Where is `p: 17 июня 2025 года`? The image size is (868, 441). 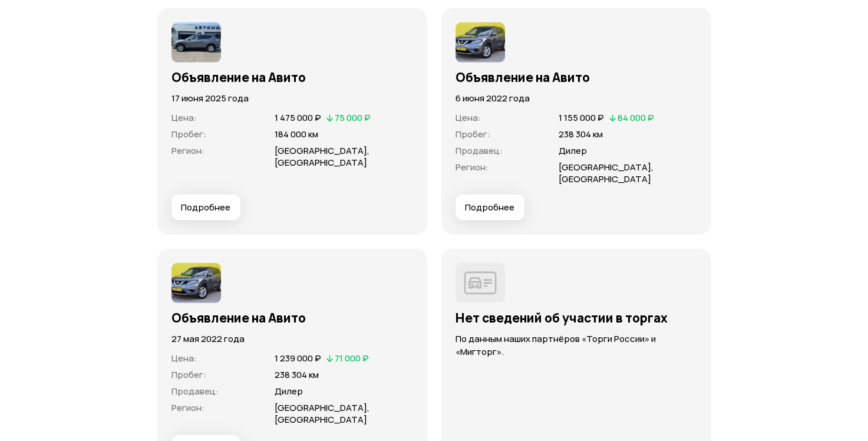
p: 17 июня 2025 года is located at coordinates (292, 98).